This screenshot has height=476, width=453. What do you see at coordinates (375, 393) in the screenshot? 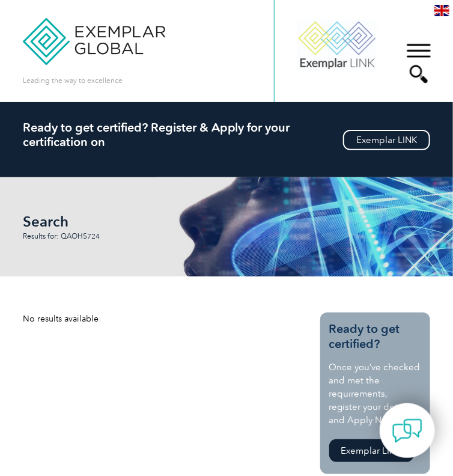
I see `p: Once you’ve checked and met the requirements, register your details and Apply Now on` at bounding box center [375, 393].